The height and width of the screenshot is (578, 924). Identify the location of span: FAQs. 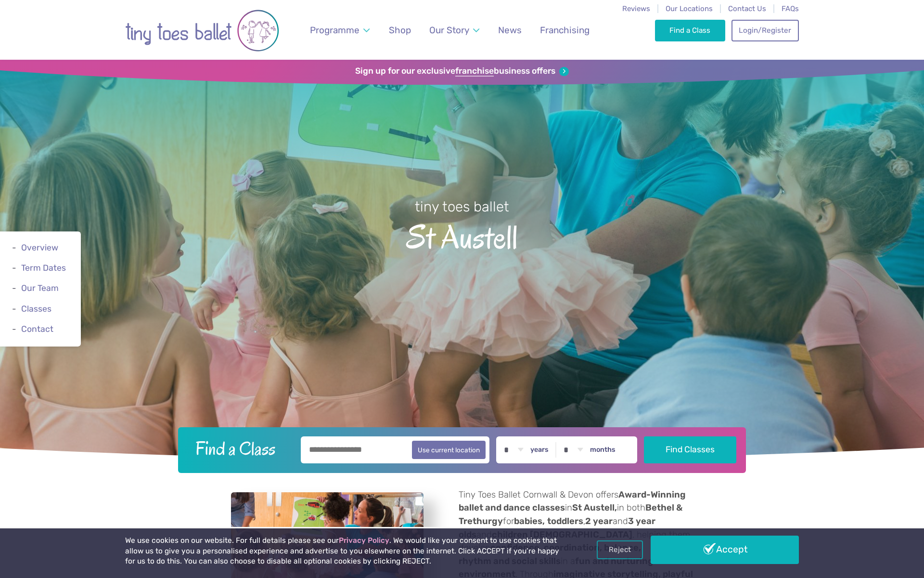
(790, 9).